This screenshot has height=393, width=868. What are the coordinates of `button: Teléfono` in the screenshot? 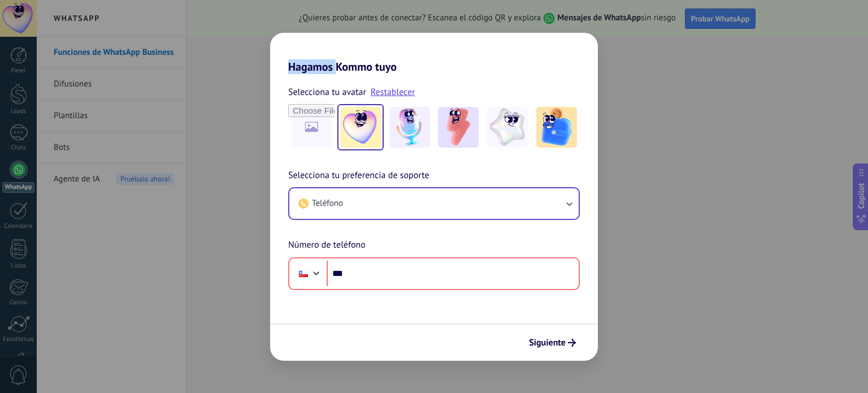 It's located at (434, 204).